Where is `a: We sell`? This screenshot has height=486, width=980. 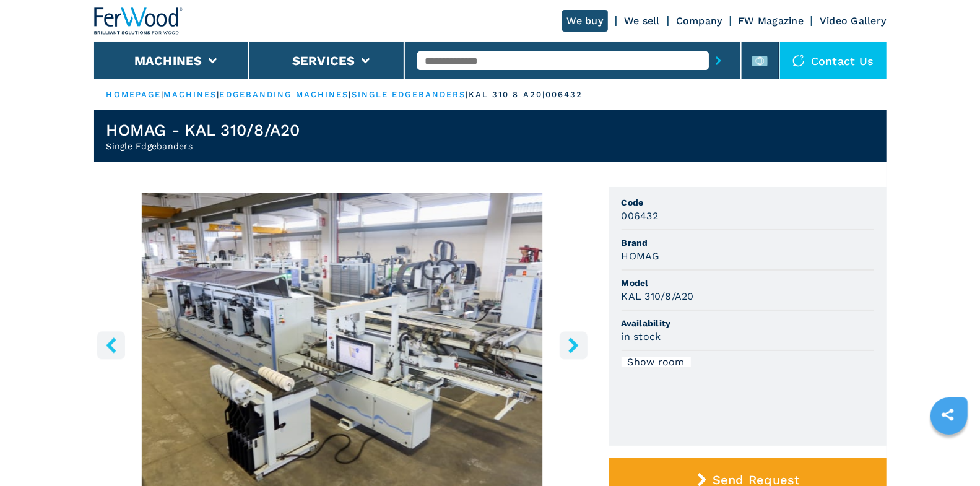
a: We sell is located at coordinates (642, 20).